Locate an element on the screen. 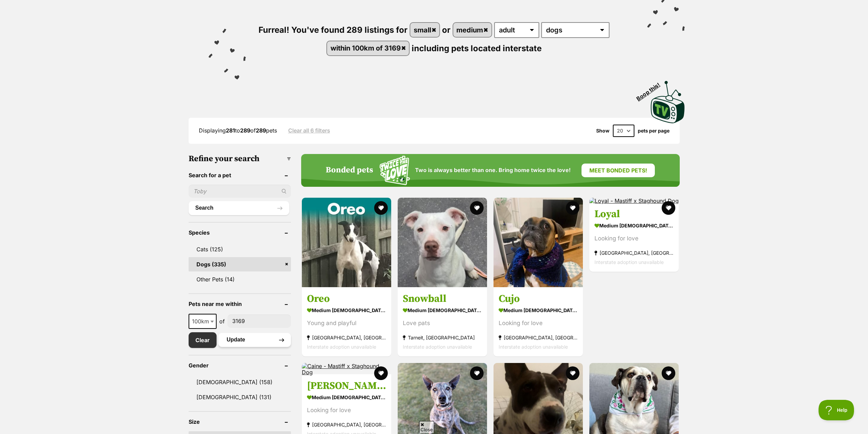  span: Two is always better than one. Bring home twice the love! is located at coordinates (493, 170).